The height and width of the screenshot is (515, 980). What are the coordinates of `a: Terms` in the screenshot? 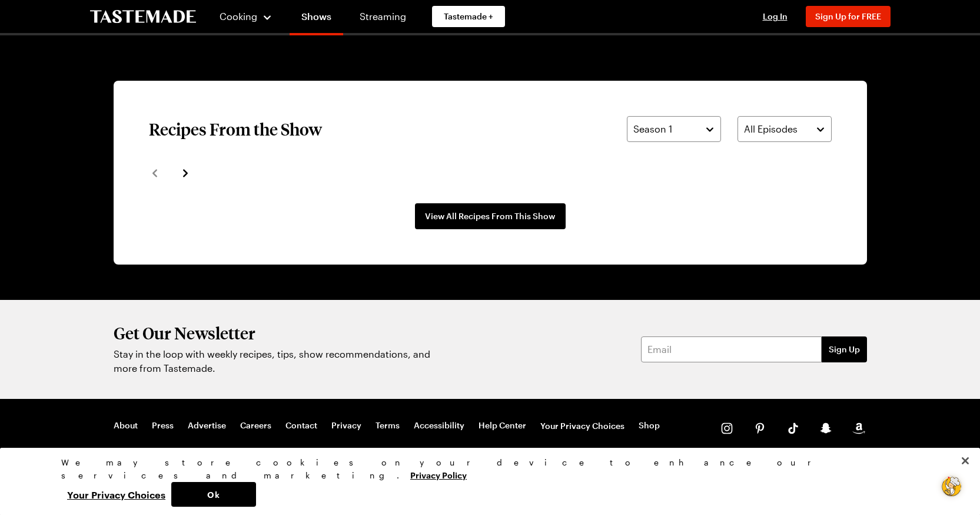 It's located at (387, 426).